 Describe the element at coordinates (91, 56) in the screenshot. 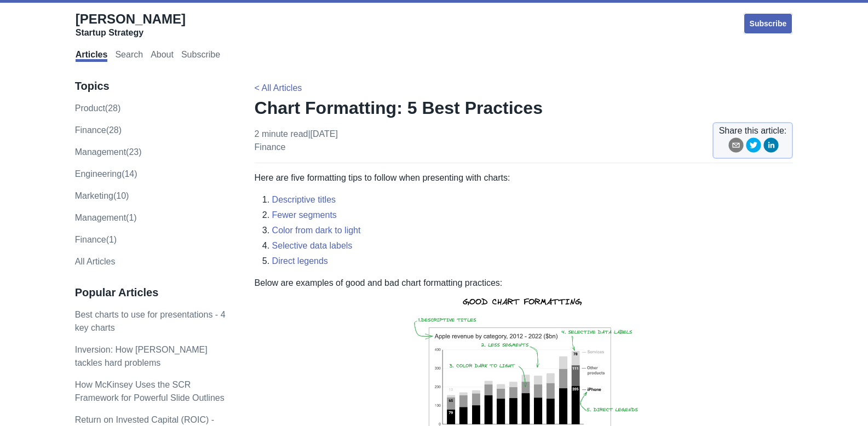

I see `a: Articles` at that location.